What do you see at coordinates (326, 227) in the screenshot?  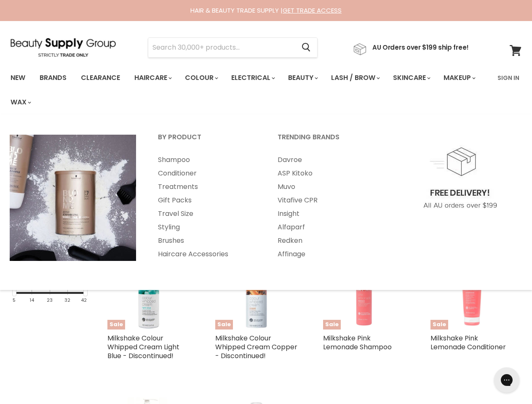 I see `a: Alfaparf` at bounding box center [326, 227].